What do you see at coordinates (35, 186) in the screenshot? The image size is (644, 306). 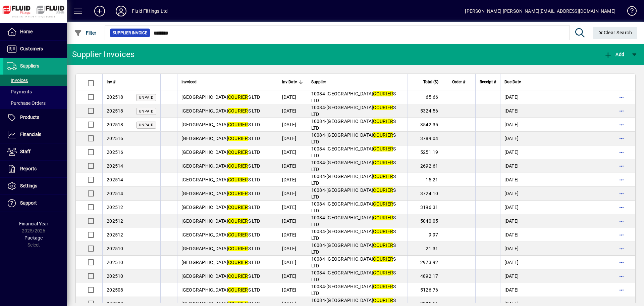 I see `a: Settings` at bounding box center [35, 186].